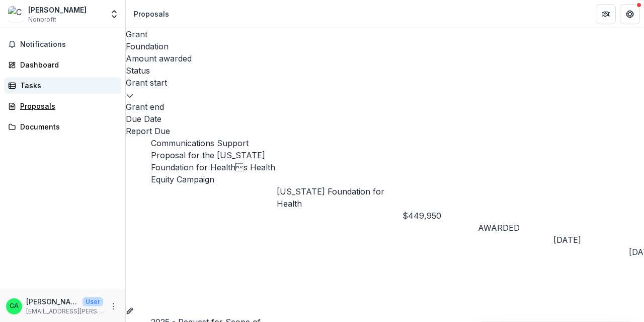 The image size is (644, 322). What do you see at coordinates (130, 309) in the screenshot?
I see `button: Grant 8987e9d7-1e09-49d9-ae4b-5a06e088895f` at bounding box center [130, 309].